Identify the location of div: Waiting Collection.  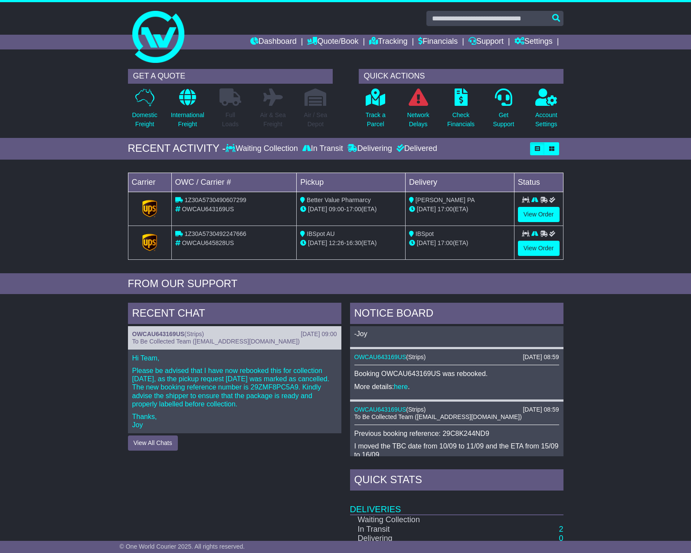
(262, 149).